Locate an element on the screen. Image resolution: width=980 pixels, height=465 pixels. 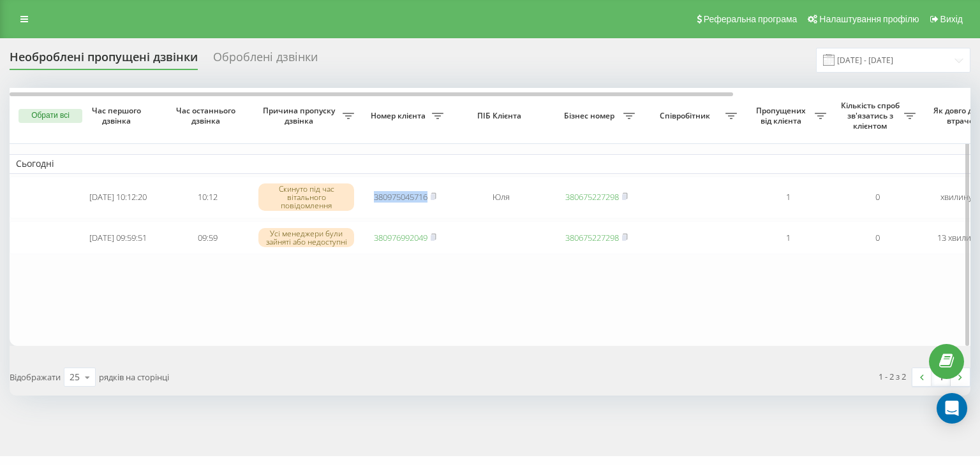
td: 09:59 is located at coordinates (207, 238).